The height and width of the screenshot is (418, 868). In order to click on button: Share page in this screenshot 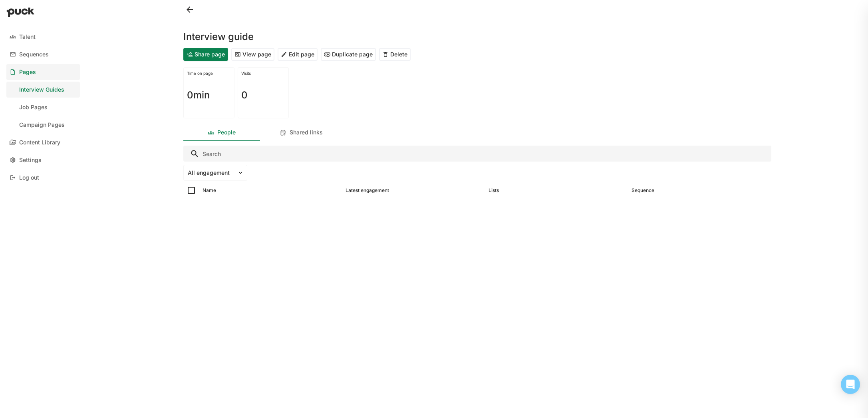, I will do `click(206, 55)`.